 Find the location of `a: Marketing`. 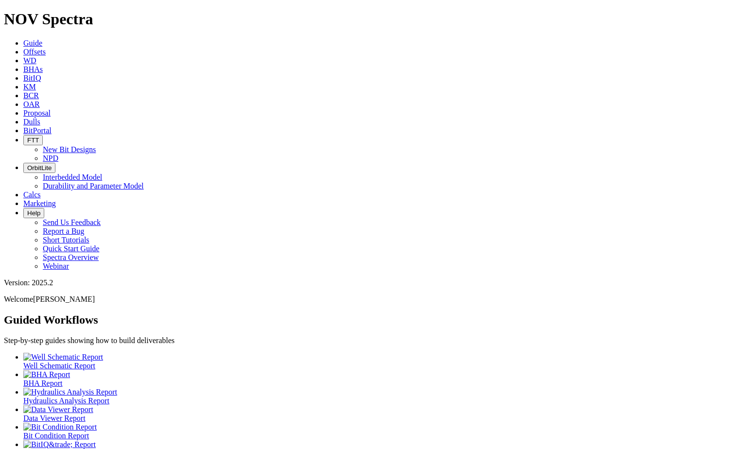

a: Marketing is located at coordinates (39, 203).